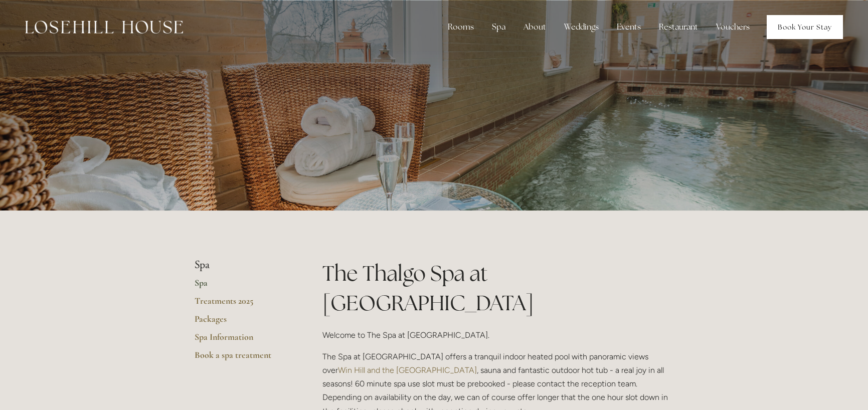 The width and height of the screenshot is (868, 410). I want to click on div: Spa, so click(498, 27).